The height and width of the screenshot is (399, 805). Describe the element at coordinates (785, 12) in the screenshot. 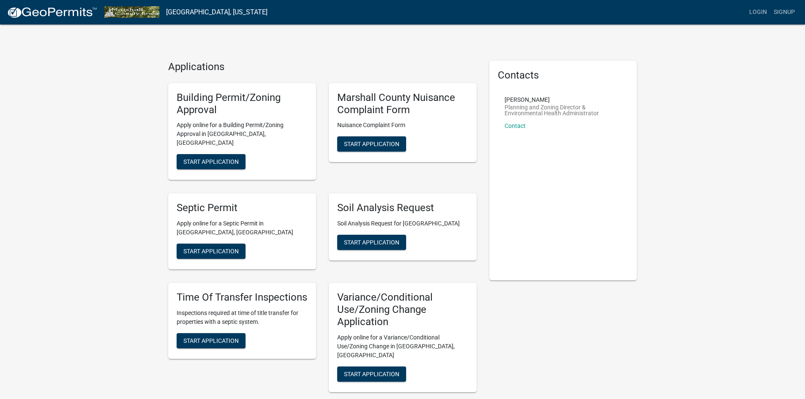

I see `a: Signup` at that location.